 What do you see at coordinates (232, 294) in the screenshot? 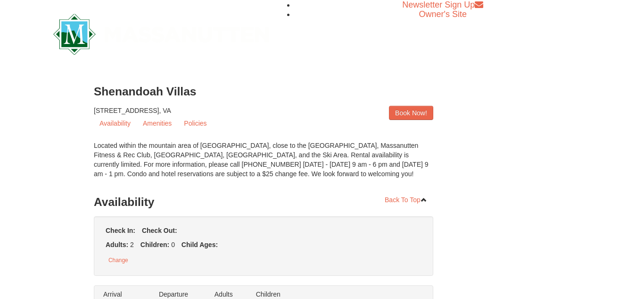
I see `label: Adults` at bounding box center [232, 294].